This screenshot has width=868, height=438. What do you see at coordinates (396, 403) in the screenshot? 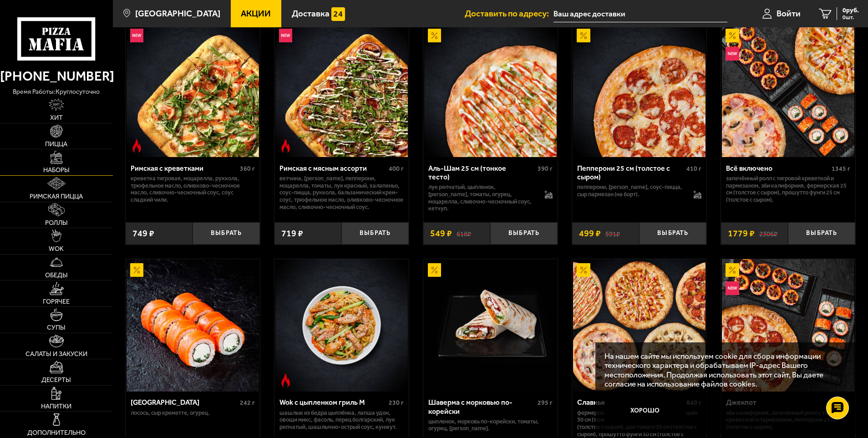
I see `span: 230 г` at bounding box center [396, 403].